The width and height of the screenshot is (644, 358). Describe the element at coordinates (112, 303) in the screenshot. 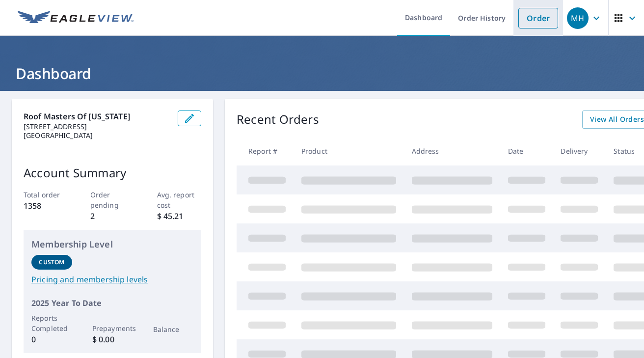

I see `p: 2025 Year To Date` at that location.